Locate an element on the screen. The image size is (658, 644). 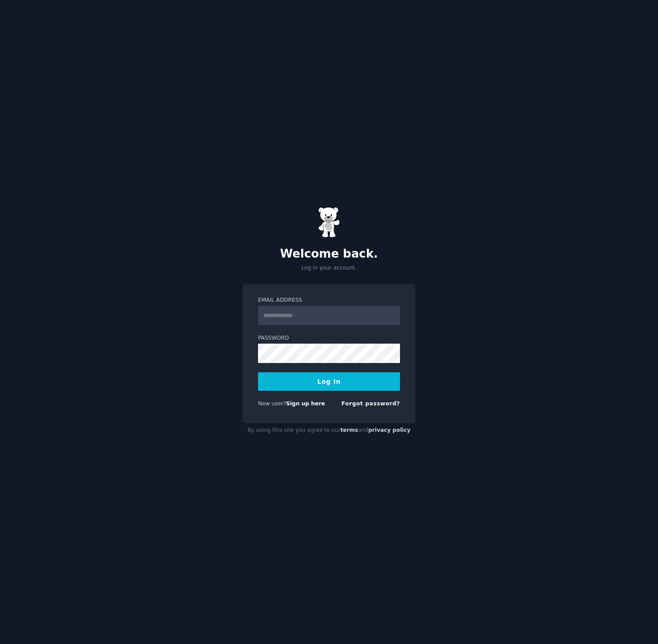
a: Sign up here is located at coordinates (306, 404).